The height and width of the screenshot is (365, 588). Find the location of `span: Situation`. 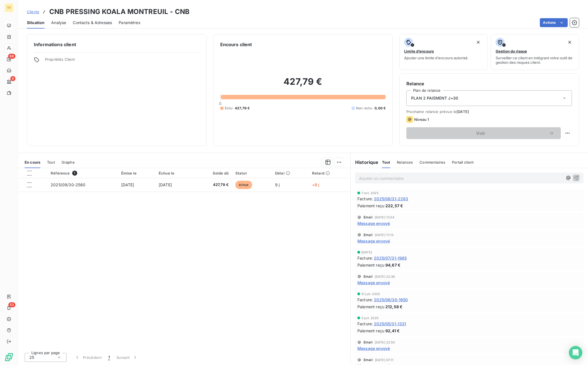

span: Situation is located at coordinates (35, 23).